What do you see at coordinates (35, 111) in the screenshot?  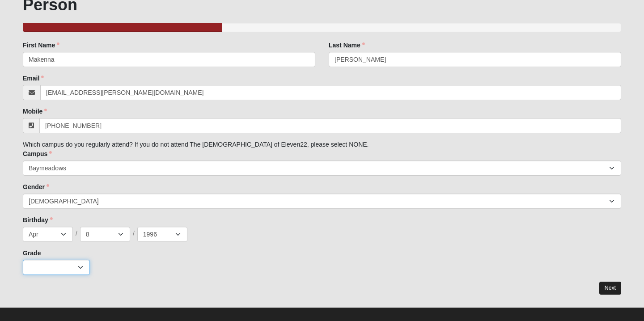 I see `label: Mobile` at bounding box center [35, 111].